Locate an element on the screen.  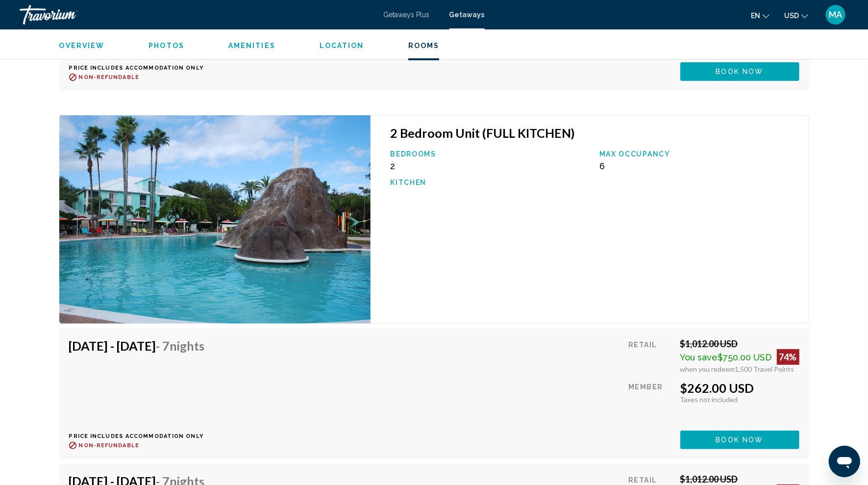
span: Photos is located at coordinates (166, 46).